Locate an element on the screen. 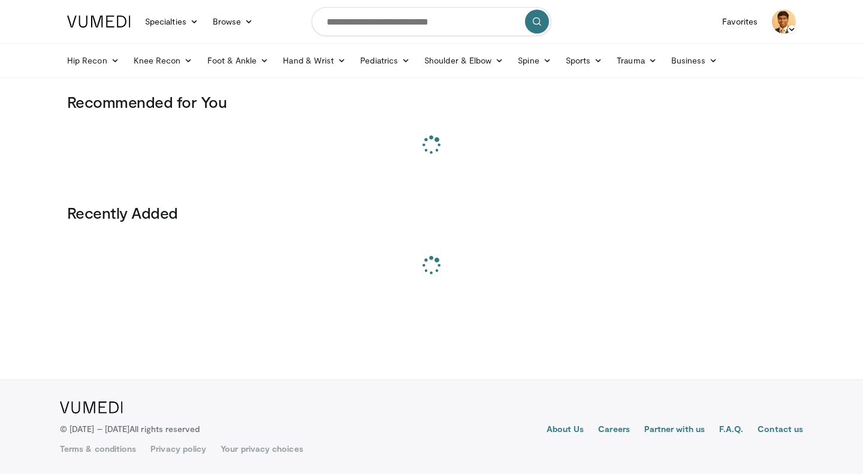 The width and height of the screenshot is (863, 474). a: Contact us is located at coordinates (780, 430).